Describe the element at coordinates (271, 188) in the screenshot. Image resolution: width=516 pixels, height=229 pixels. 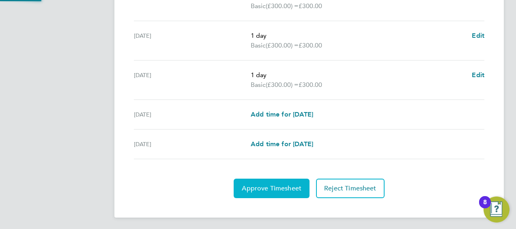
I see `span: Approve Timesheet` at that location.